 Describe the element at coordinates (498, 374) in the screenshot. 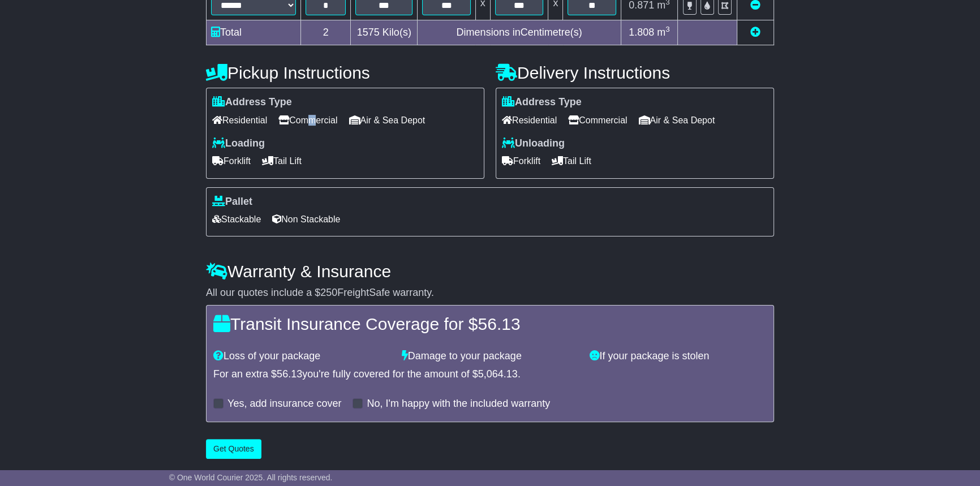

I see `span: 5,064.13` at that location.